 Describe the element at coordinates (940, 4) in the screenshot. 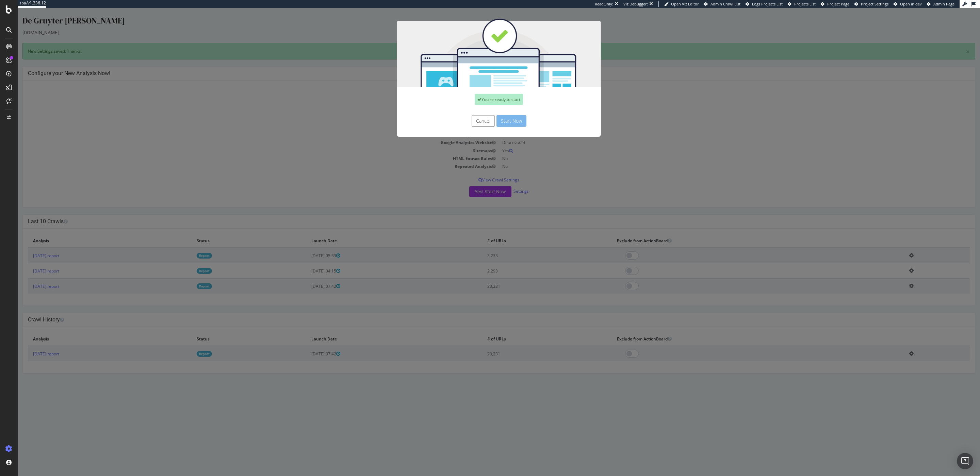

I see `a: Admin Page` at that location.